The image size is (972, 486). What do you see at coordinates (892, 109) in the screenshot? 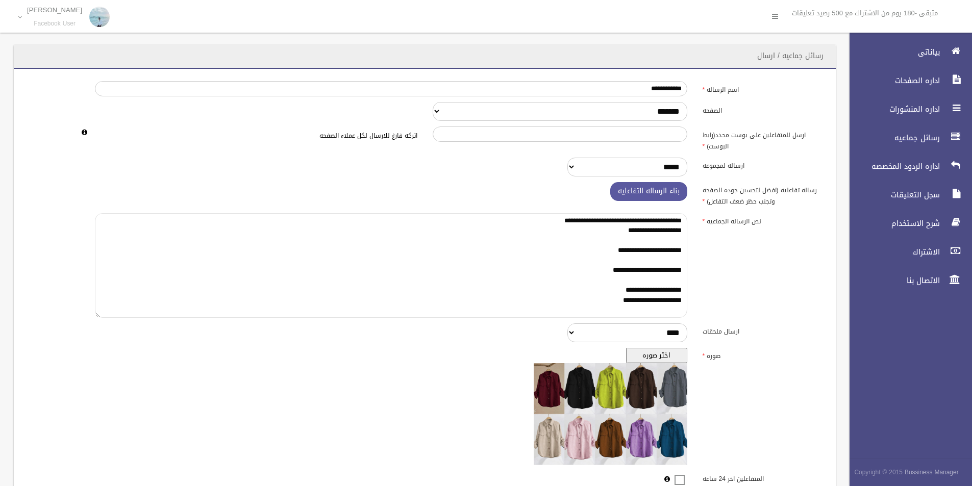
I see `span: اداره المنشورات` at bounding box center [892, 109].